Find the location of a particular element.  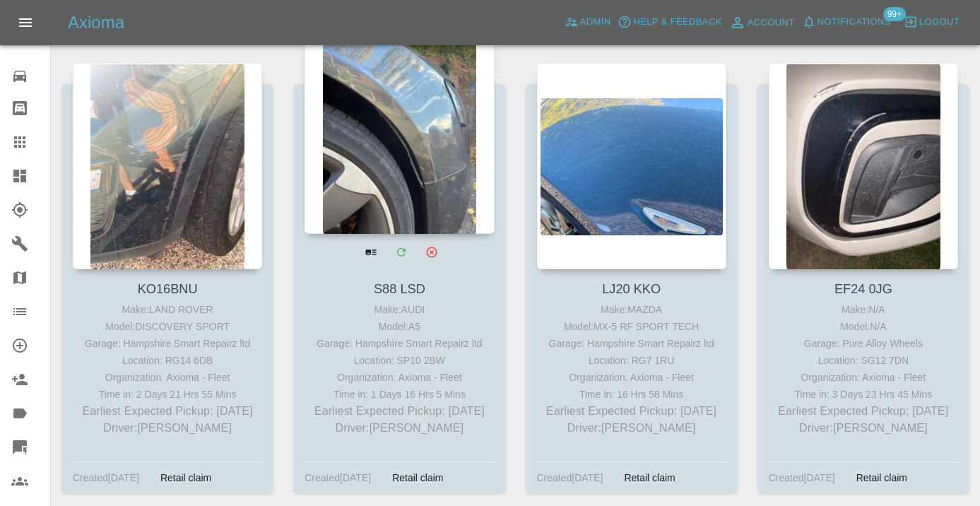

a: KO16BNU is located at coordinates (168, 289).